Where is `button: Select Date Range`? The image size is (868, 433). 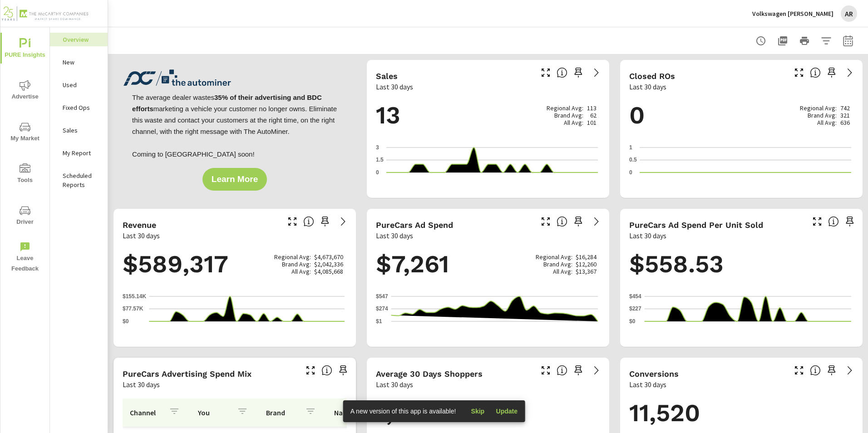
button: Select Date Range is located at coordinates (848, 41).